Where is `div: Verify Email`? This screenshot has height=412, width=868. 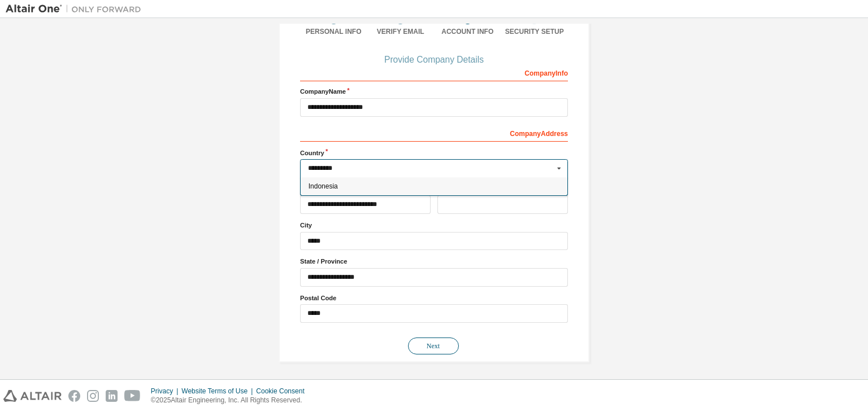 div: Verify Email is located at coordinates (401, 32).